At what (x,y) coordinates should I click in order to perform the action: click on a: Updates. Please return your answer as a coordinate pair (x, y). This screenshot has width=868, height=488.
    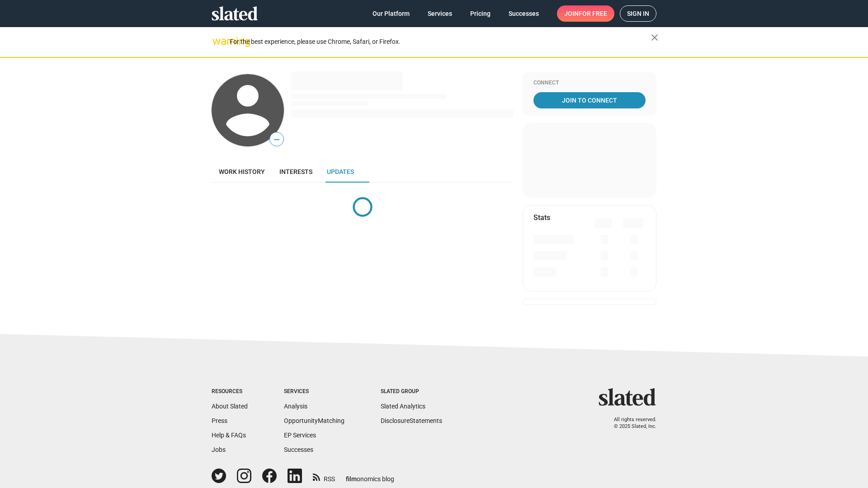
    Looking at the image, I should click on (341, 172).